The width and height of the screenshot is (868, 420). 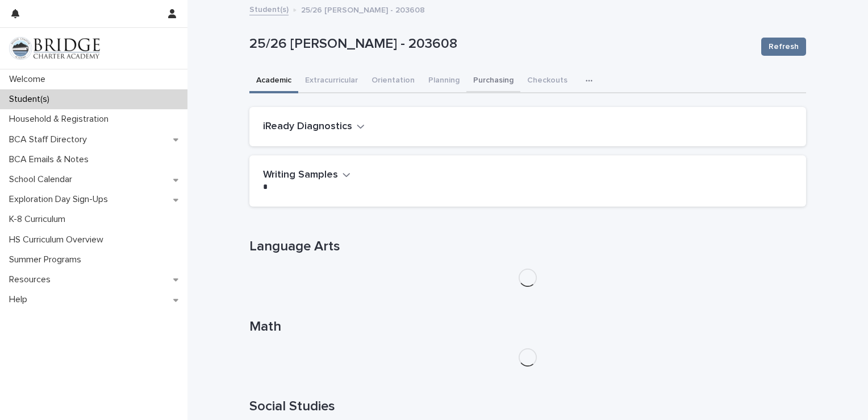 I want to click on p: HS Curriculum Overview, so click(x=59, y=239).